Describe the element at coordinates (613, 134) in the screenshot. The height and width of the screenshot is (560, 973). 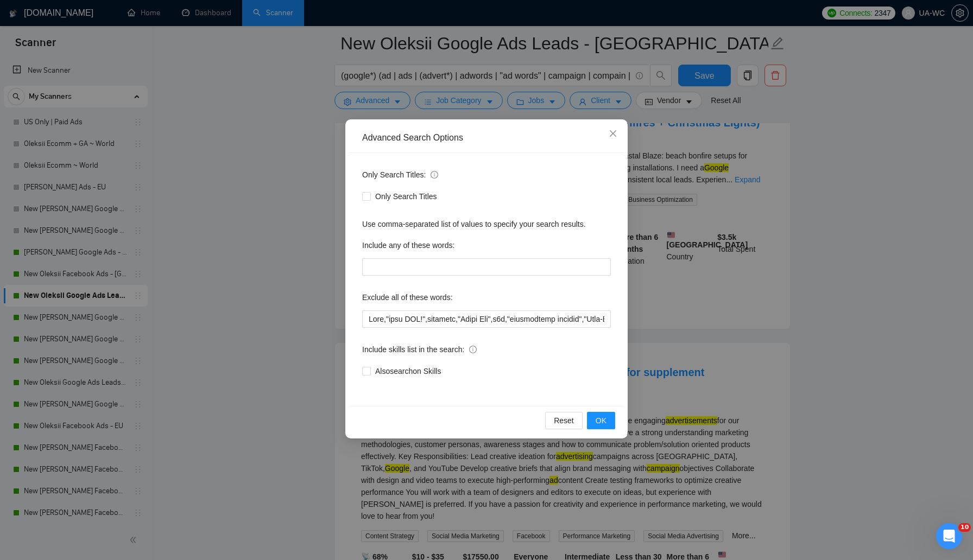
I see `span: close` at that location.